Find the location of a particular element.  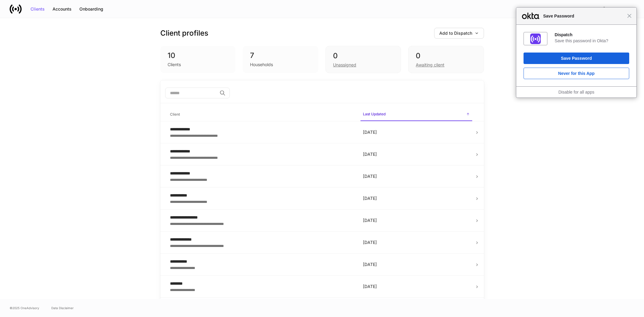

div: Awaiting client is located at coordinates (430, 65).